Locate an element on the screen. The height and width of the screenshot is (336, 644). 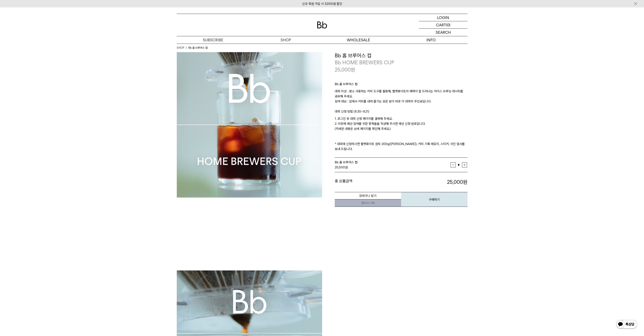
a: SUBSCRIBE is located at coordinates (213, 40).